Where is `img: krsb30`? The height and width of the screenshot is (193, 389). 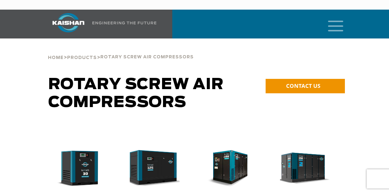 img: krsb30 is located at coordinates (77, 168).